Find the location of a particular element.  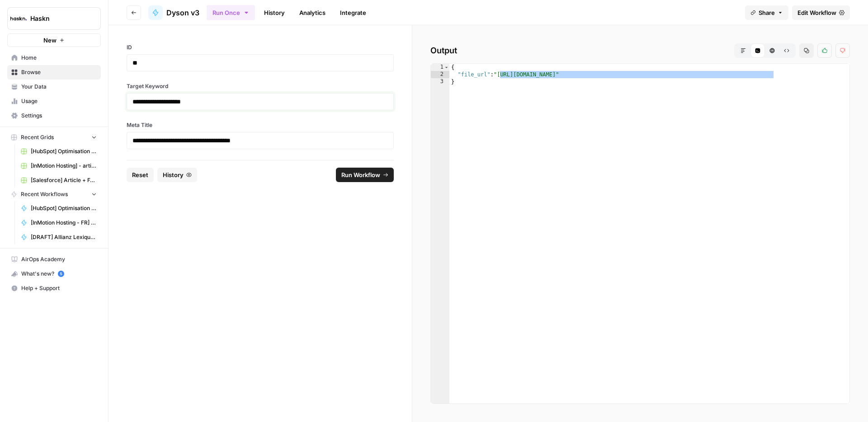

a: AirOps Academy is located at coordinates (54, 259).